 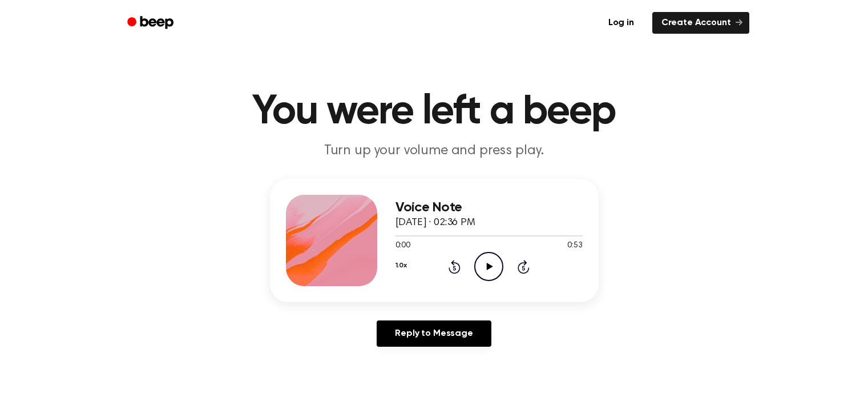 What do you see at coordinates (621, 22) in the screenshot?
I see `a: Log in` at bounding box center [621, 22].